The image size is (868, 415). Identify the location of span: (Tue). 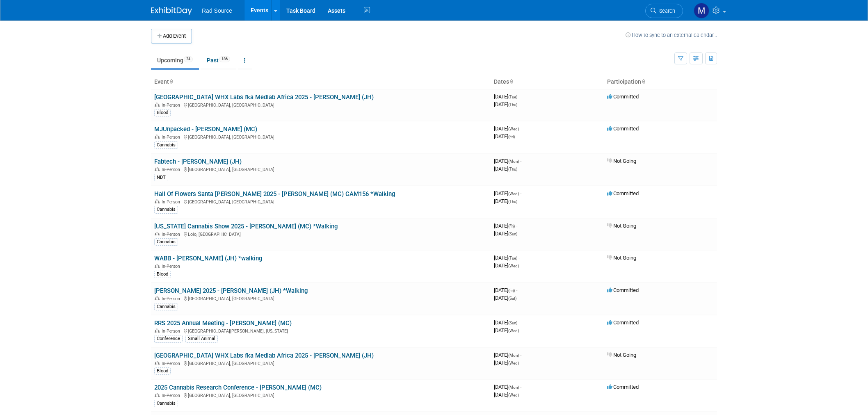
(513, 97).